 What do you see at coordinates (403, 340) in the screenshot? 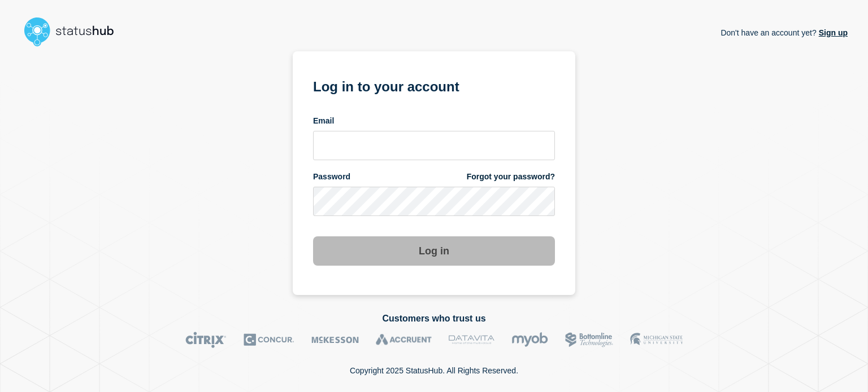
I see `img: Accruent logo` at bounding box center [403, 340].